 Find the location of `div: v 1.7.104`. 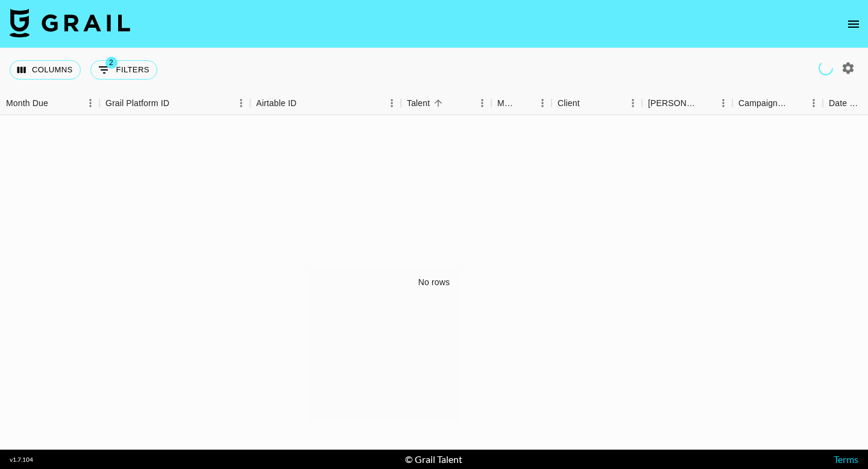

div: v 1.7.104 is located at coordinates (21, 460).